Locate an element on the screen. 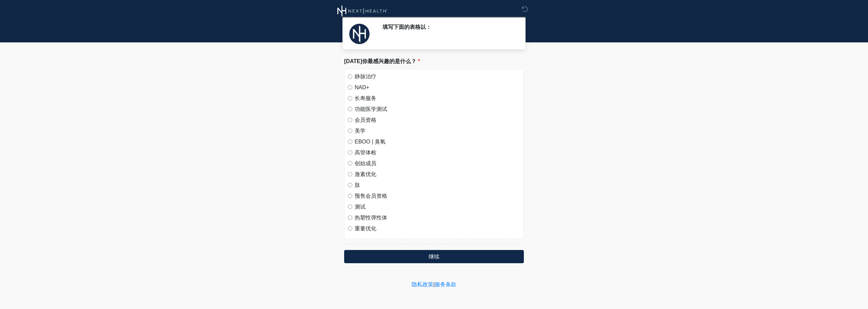  a: 服务条款 is located at coordinates (445, 284).